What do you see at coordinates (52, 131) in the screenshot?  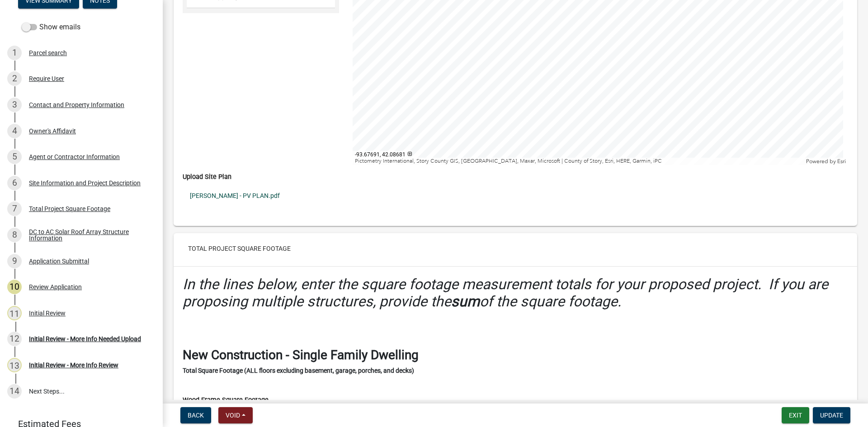 I see `div: Owner's Affidavit` at bounding box center [52, 131].